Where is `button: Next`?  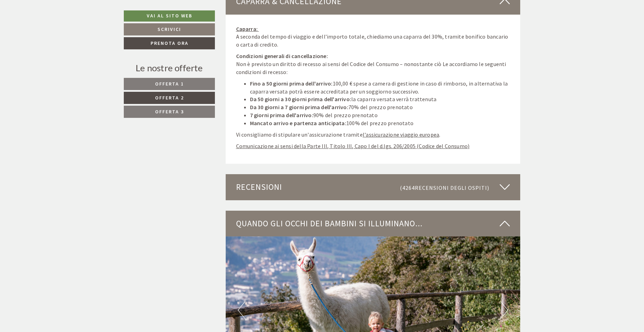
button: Next is located at coordinates (504, 310).